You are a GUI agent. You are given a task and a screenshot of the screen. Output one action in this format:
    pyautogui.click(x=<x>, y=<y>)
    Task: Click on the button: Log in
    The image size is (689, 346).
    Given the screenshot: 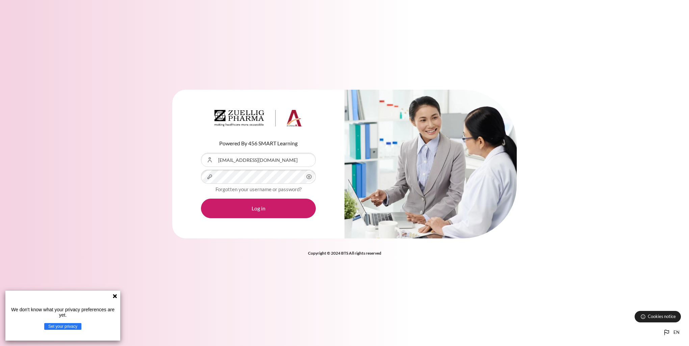 What is the action you would take?
    pyautogui.click(x=258, y=209)
    